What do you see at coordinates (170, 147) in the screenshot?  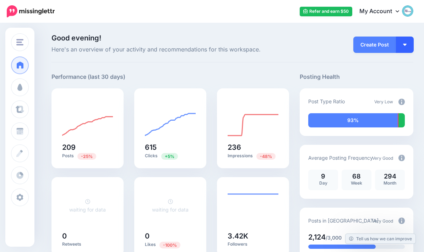 I see `h5: 615` at bounding box center [170, 147].